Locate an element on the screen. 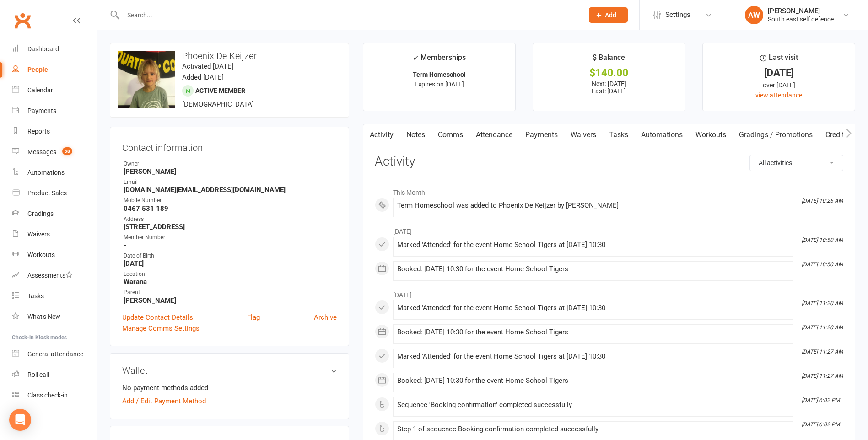 This screenshot has width=868, height=440. a: Add / Edit Payment Method is located at coordinates (164, 401).